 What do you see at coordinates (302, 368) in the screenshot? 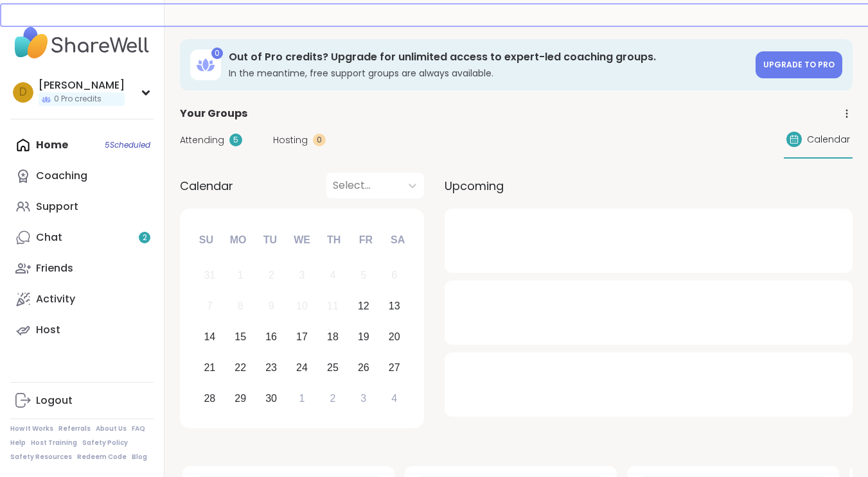
I see `div: Choose Wednesday, September 24th, 2025` at bounding box center [302, 368].